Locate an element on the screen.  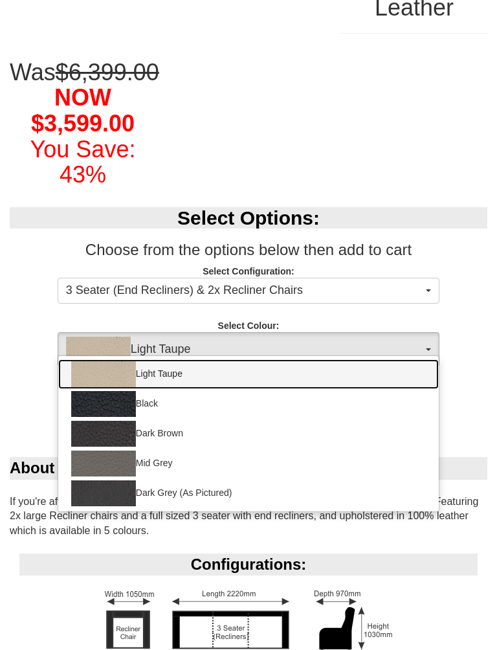
a: Light Taupe is located at coordinates (249, 374).